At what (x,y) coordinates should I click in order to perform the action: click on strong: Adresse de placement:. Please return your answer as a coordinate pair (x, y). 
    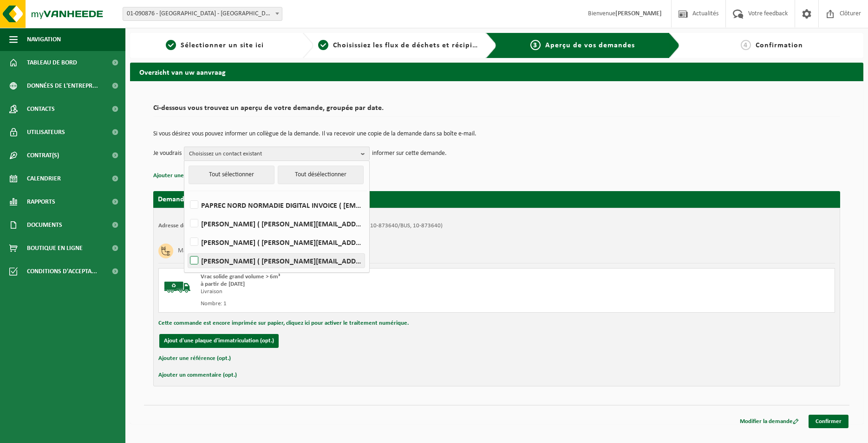
    Looking at the image, I should click on (188, 226).